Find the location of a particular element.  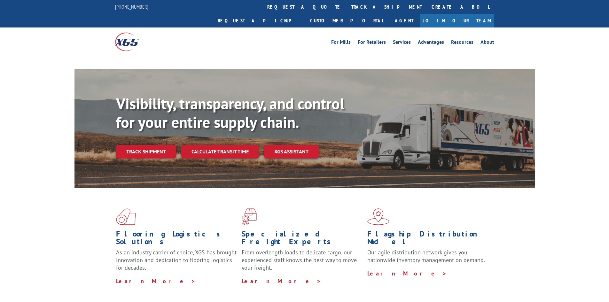

img: xgs-icon-flagship-distribution-model-red is located at coordinates (378, 217).